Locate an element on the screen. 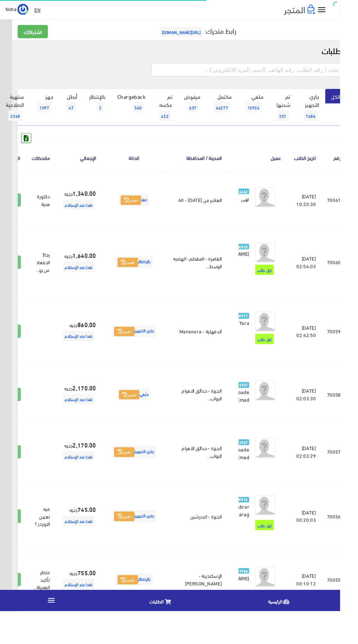 This screenshot has width=358, height=644. span: 452 is located at coordinates (174, 122).